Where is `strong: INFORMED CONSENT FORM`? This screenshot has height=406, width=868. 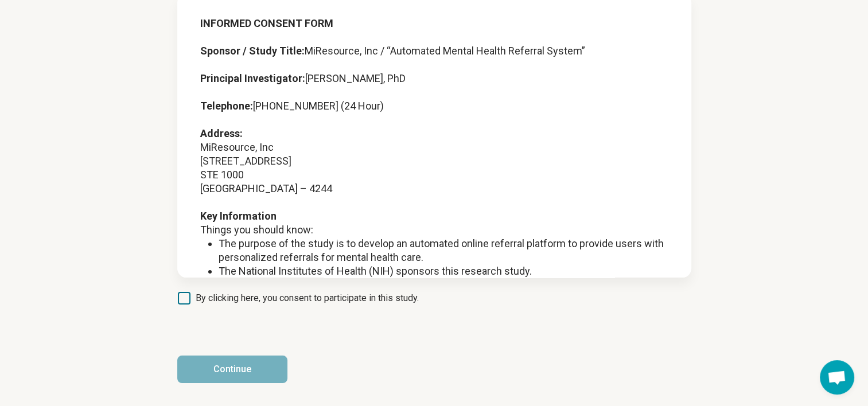
strong: INFORMED CONSENT FORM is located at coordinates (267, 23).